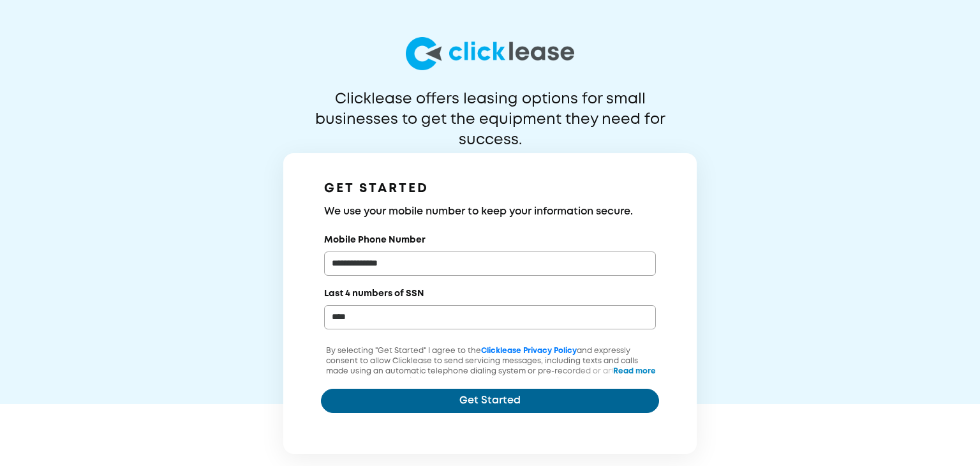  Describe the element at coordinates (490, 54) in the screenshot. I see `img: logo-larg` at that location.